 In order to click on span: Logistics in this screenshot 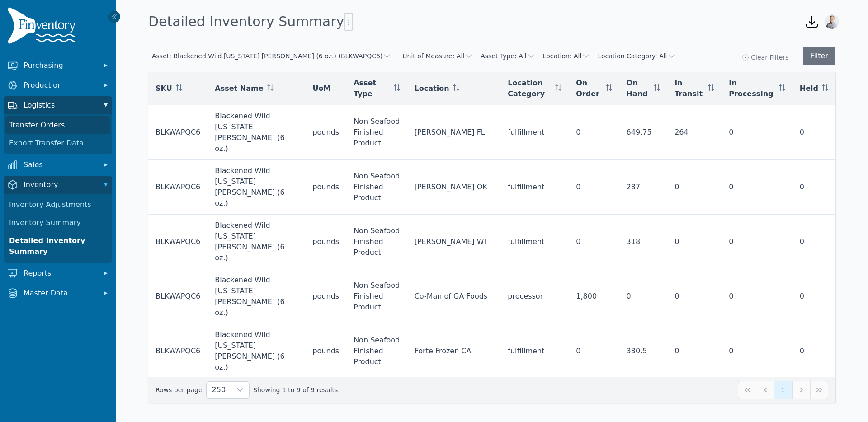, I will do `click(60, 106)`.